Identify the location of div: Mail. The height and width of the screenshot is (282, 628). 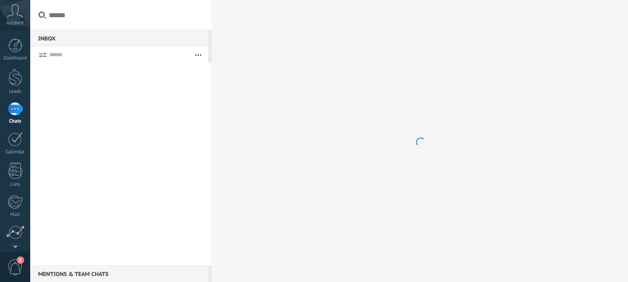
(15, 215).